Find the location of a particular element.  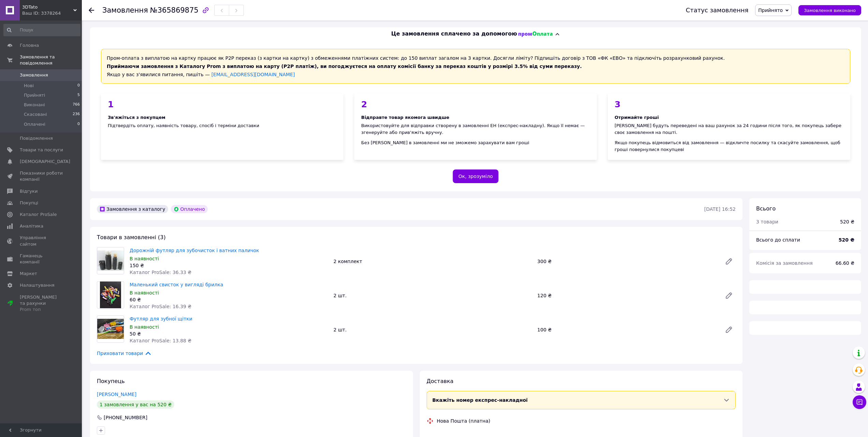

a: Дорожній футляр для зубочисток і ватних паличок is located at coordinates (195, 250).